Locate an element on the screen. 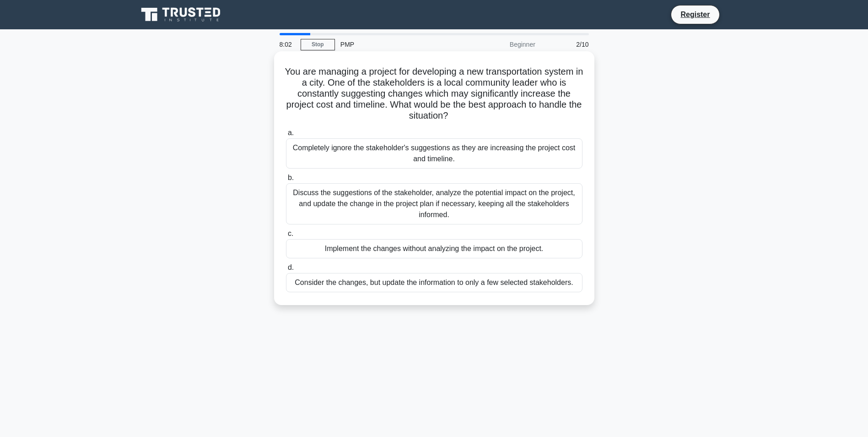 Image resolution: width=868 pixels, height=437 pixels. div: Consider the changes, but update the information to only a few selected stakeholders. is located at coordinates (434, 283).